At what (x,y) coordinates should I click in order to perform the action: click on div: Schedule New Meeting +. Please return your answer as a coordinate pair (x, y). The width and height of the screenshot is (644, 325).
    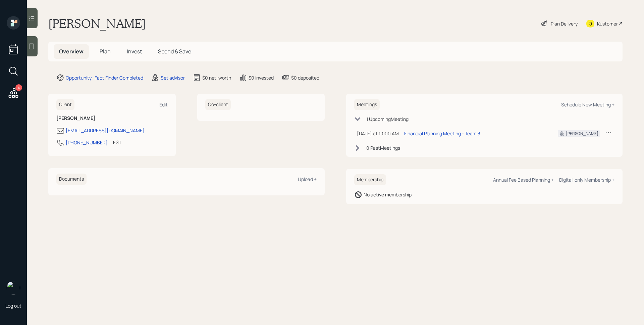
    Looking at the image, I should click on (588, 104).